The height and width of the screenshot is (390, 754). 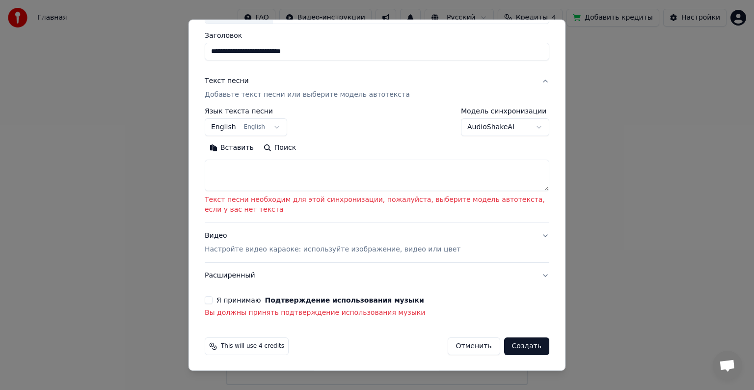 What do you see at coordinates (377, 275) in the screenshot?
I see `button: Расширенный` at bounding box center [377, 275].